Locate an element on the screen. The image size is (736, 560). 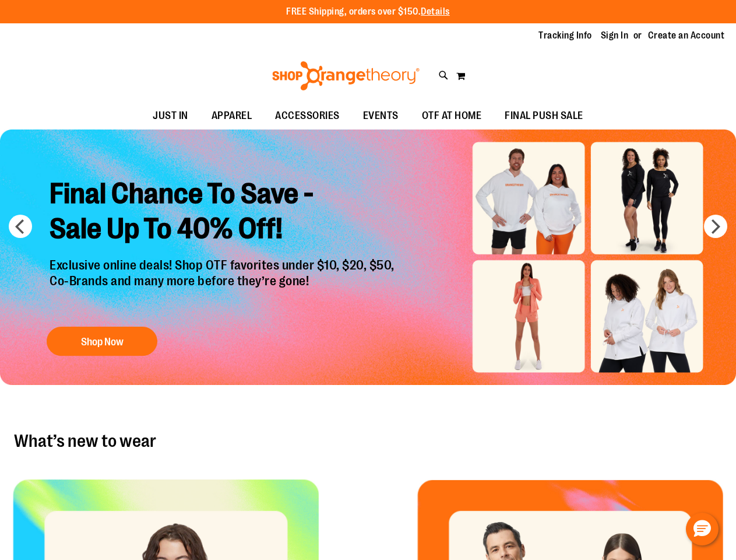
a: APPAREL is located at coordinates (232, 116).